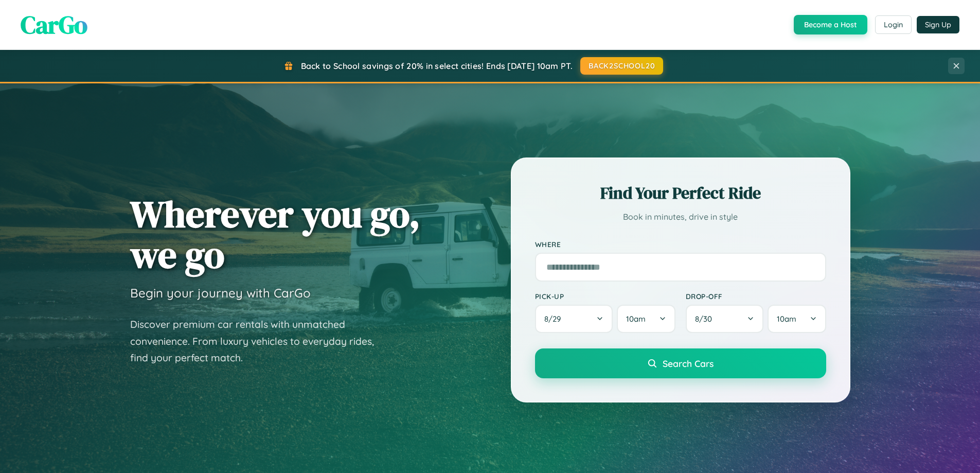 The height and width of the screenshot is (473, 980). What do you see at coordinates (220, 293) in the screenshot?
I see `h3: Begin your journey with CarGo` at bounding box center [220, 293].